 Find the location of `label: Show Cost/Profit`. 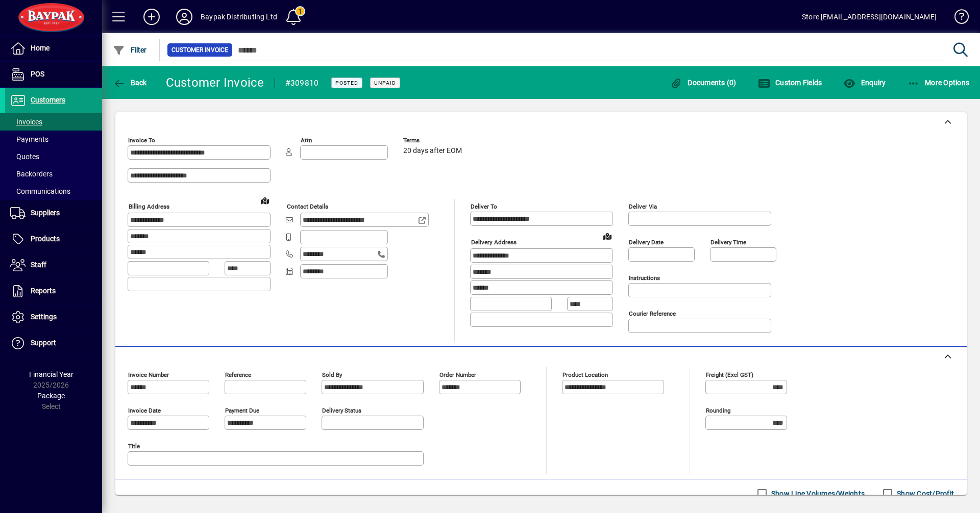

label: Show Cost/Profit is located at coordinates (925, 494).